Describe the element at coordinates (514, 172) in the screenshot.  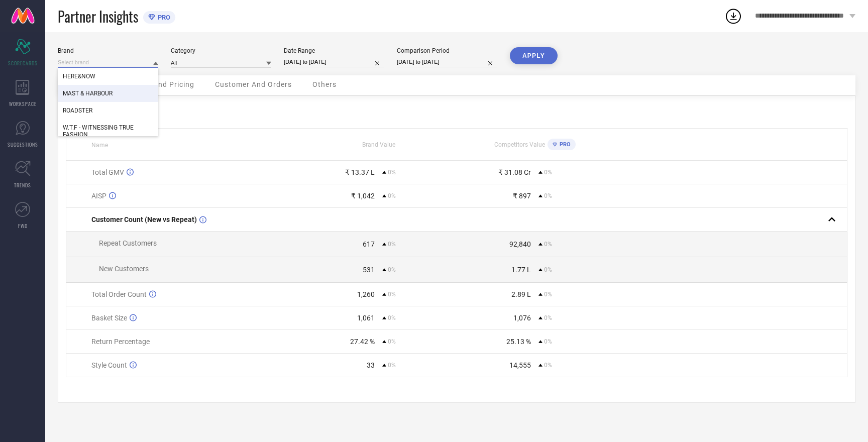
I see `div: ₹ 31.08 Cr` at that location.